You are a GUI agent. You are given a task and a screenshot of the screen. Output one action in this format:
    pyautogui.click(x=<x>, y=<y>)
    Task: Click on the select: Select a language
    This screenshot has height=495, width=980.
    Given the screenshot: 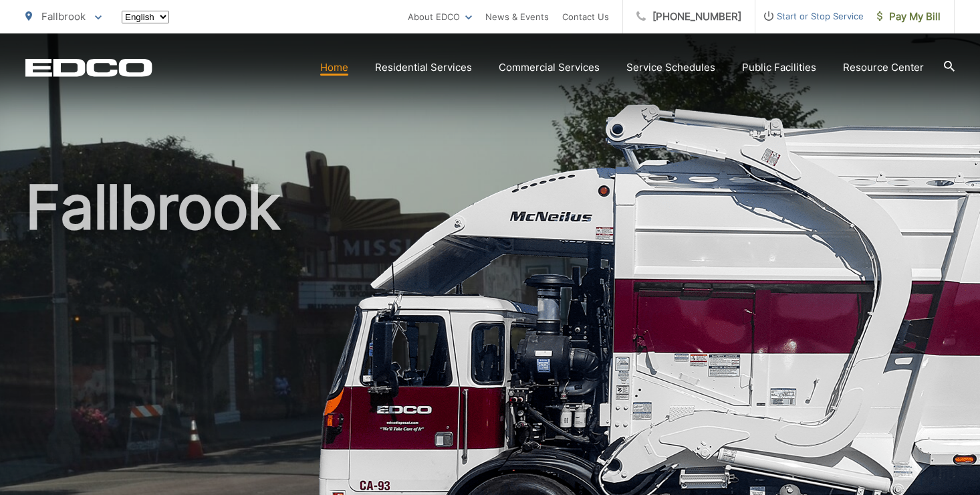 What is the action you would take?
    pyautogui.click(x=145, y=17)
    